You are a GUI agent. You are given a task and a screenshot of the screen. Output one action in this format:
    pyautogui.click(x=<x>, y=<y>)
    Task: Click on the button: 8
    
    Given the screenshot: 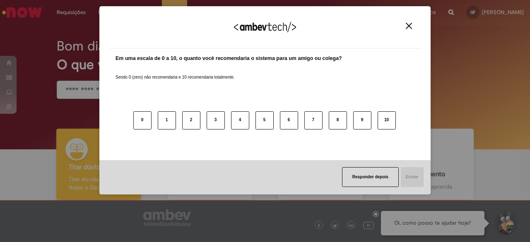 What is the action you would take?
    pyautogui.click(x=338, y=121)
    